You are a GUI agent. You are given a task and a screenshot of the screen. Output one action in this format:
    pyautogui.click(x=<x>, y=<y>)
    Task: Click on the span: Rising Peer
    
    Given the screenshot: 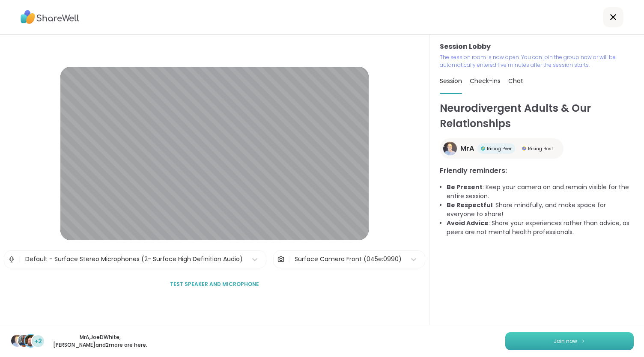 What is the action you would take?
    pyautogui.click(x=499, y=148)
    